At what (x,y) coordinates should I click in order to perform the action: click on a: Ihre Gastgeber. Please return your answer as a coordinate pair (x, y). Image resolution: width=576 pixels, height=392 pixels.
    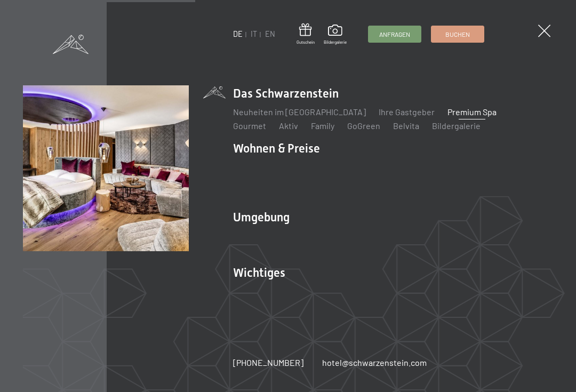
    Looking at the image, I should click on (406, 112).